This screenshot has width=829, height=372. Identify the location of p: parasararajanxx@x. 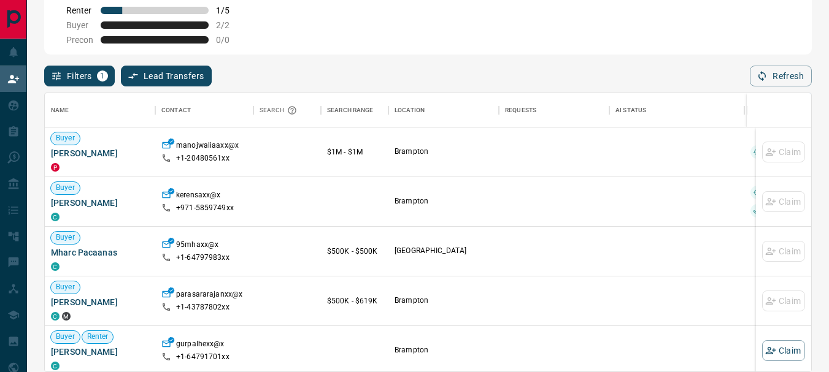
(209, 296).